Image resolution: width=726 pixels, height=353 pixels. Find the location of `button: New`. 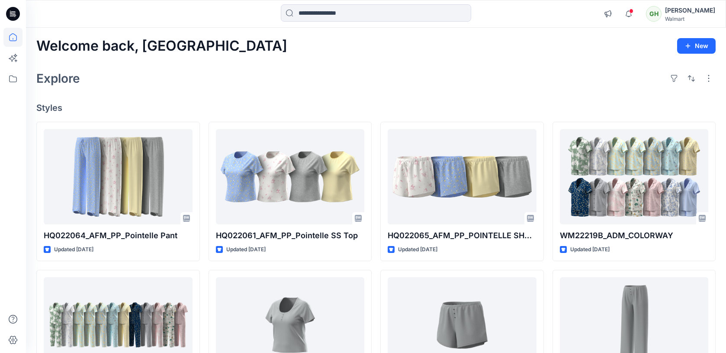

button: New is located at coordinates (697, 46).